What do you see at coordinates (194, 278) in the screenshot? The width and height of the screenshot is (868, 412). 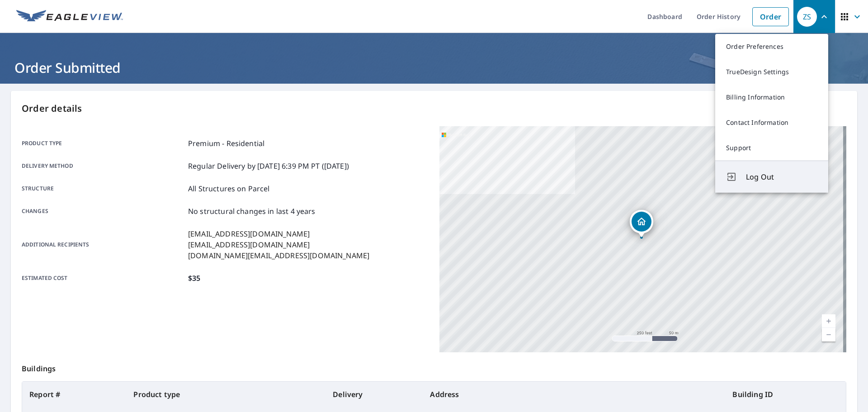 I see `p: $35` at bounding box center [194, 278].